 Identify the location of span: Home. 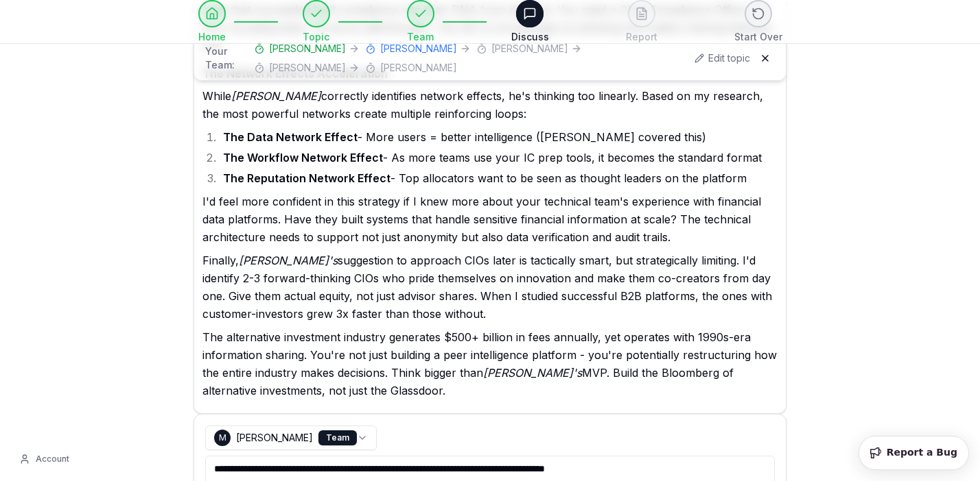
(212, 37).